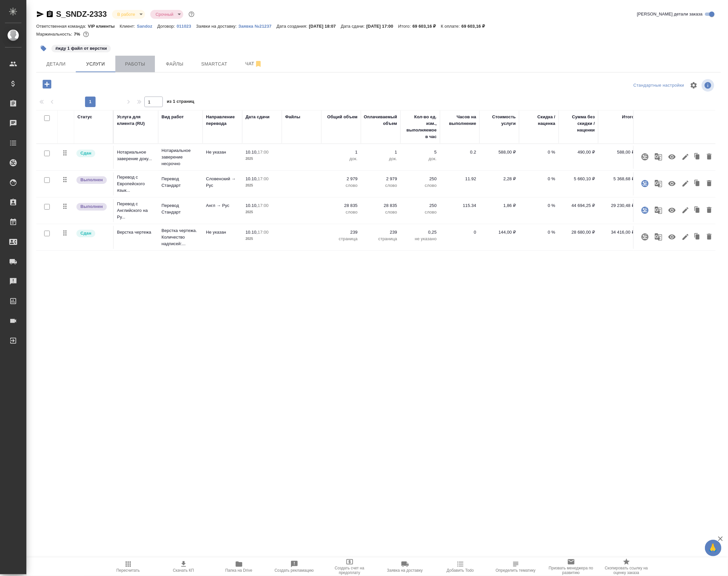  What do you see at coordinates (135, 121) in the screenshot?
I see `div: Услуга для клиента (RU)` at bounding box center [135, 121].